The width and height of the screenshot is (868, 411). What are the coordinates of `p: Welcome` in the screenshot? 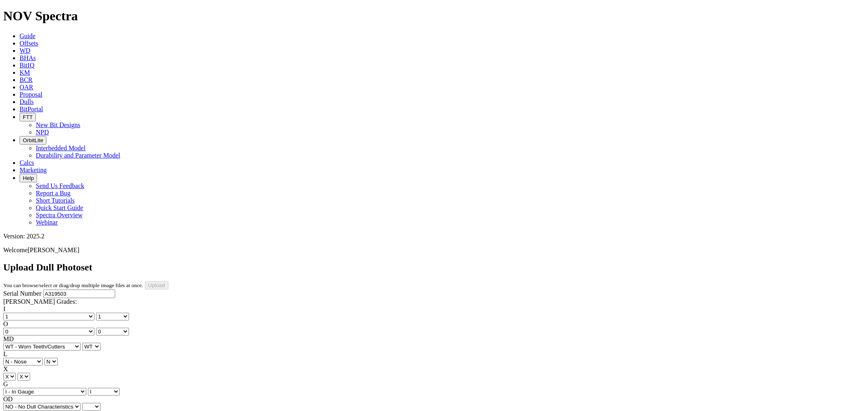 It's located at (434, 250).